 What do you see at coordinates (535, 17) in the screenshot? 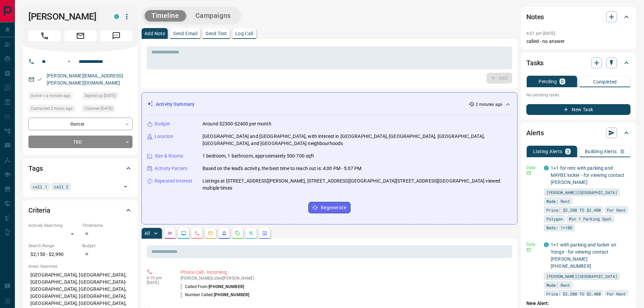
I see `h2: Notes` at bounding box center [535, 17].